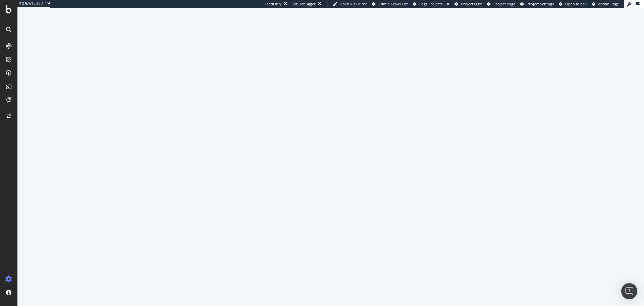  I want to click on a: Projects List, so click(469, 4).